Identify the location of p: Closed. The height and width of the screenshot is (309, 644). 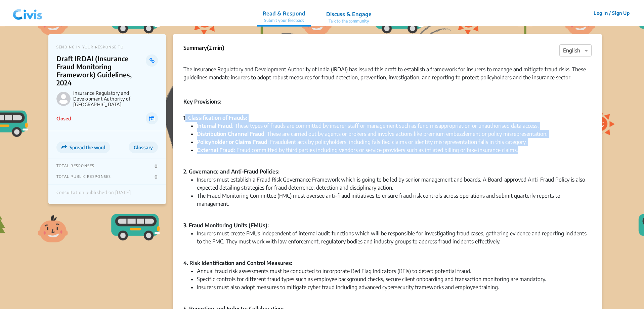
(64, 118).